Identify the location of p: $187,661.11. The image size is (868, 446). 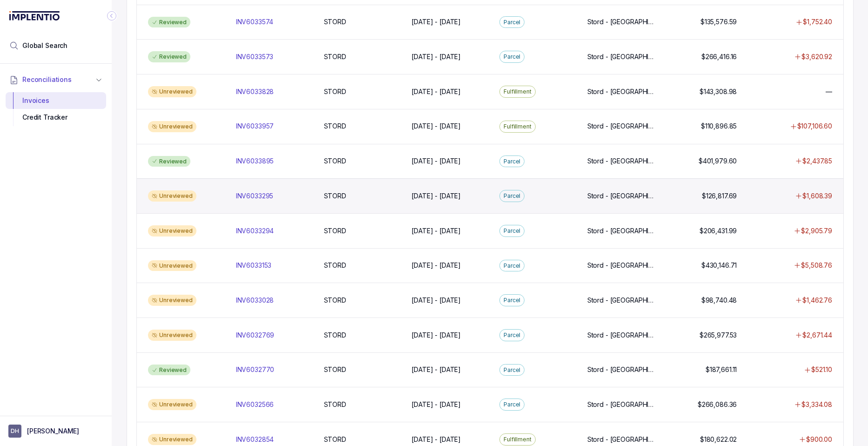
(721, 370).